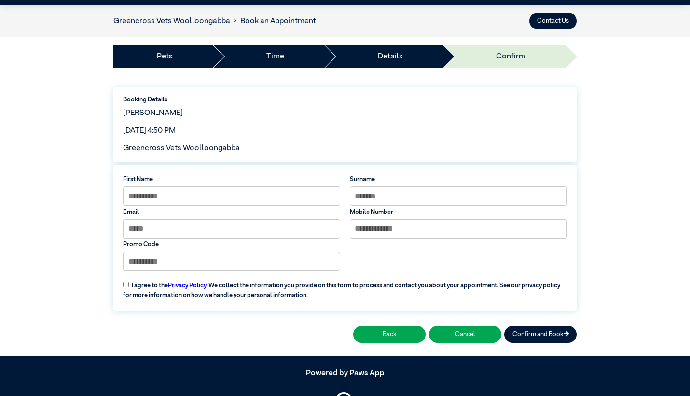  What do you see at coordinates (345, 373) in the screenshot?
I see `h5: Powered by Paws App` at bounding box center [345, 373].